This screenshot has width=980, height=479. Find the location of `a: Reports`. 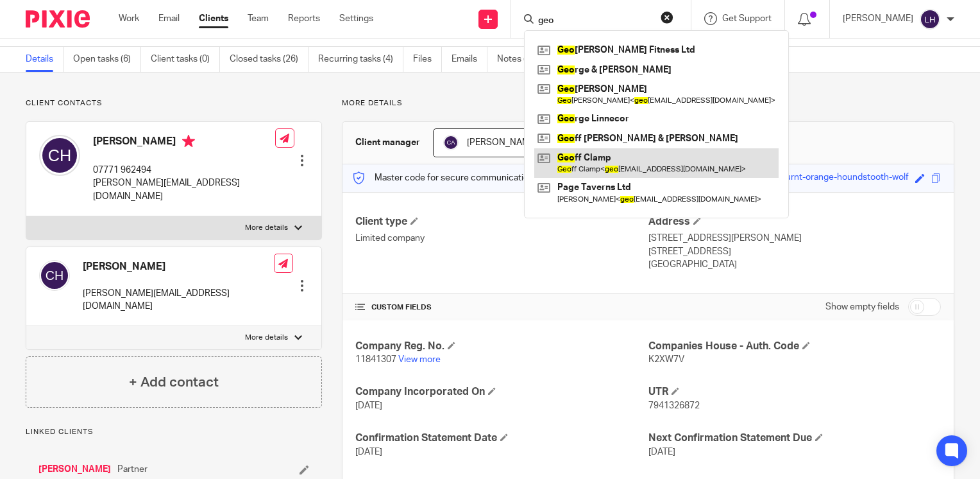

a: Reports is located at coordinates (304, 19).